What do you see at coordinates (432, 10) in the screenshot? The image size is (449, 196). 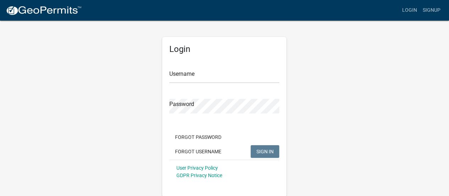 I see `a: Signup` at bounding box center [432, 10].